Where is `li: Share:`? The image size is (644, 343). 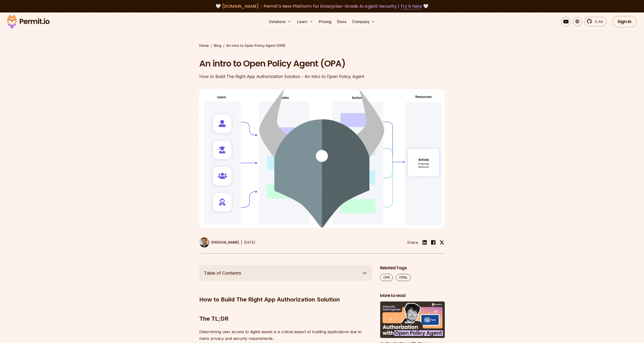
li: Share: is located at coordinates (413, 242).